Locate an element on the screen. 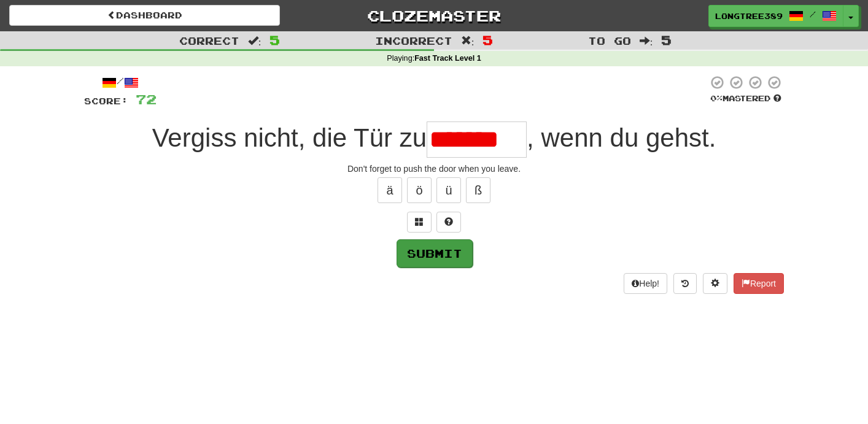  a: LongTree389 / is located at coordinates (776, 16).